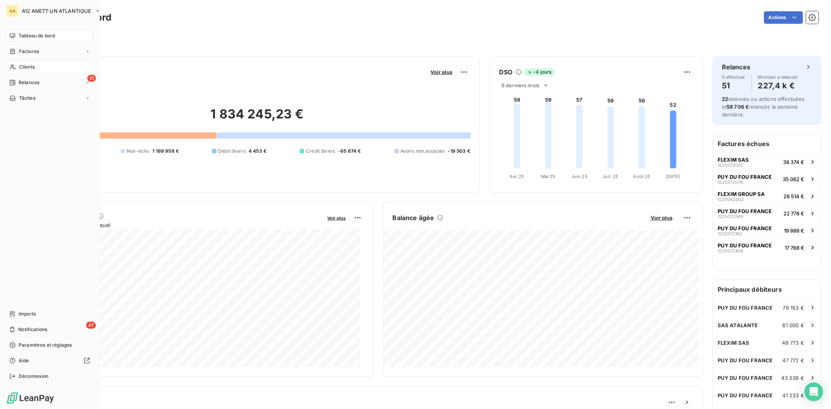  I want to click on span: Relances, so click(29, 83).